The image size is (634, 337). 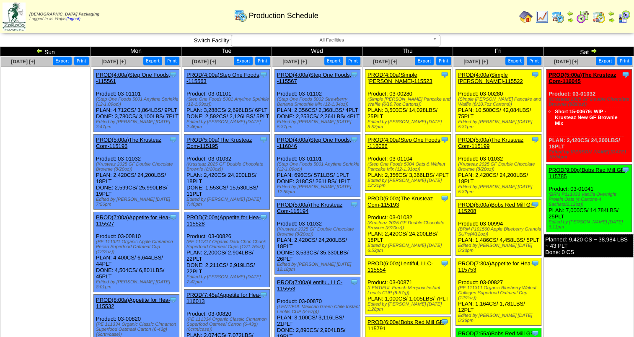 What do you see at coordinates (589, 198) in the screenshot?
I see `div: Product: 03-01041 PLAN: 7,000CS / 14,784LBS / 25PLT` at bounding box center [589, 198].